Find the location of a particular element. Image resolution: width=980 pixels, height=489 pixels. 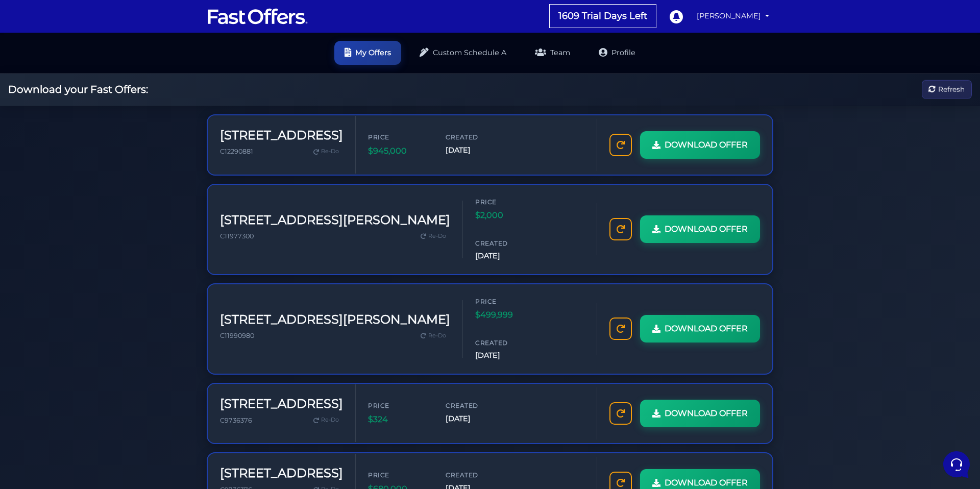

p: Home is located at coordinates (40, 347).